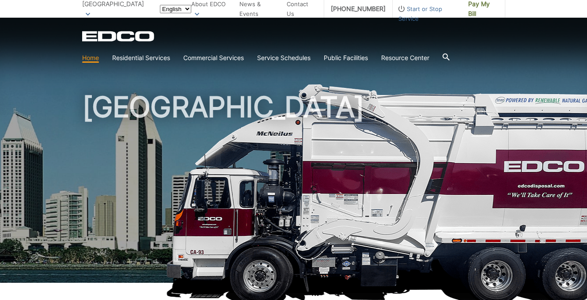 The height and width of the screenshot is (300, 587). What do you see at coordinates (141, 58) in the screenshot?
I see `a: Residential Services` at bounding box center [141, 58].